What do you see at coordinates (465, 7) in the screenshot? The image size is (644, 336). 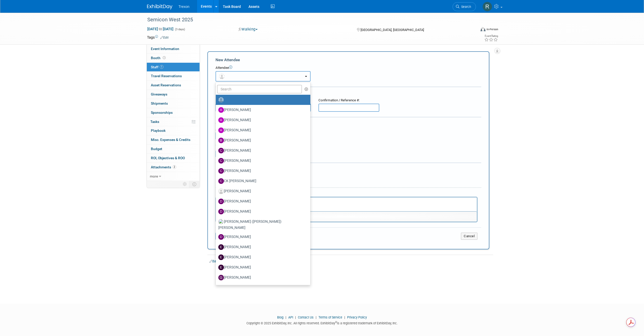 I see `span: Search` at bounding box center [465, 7].